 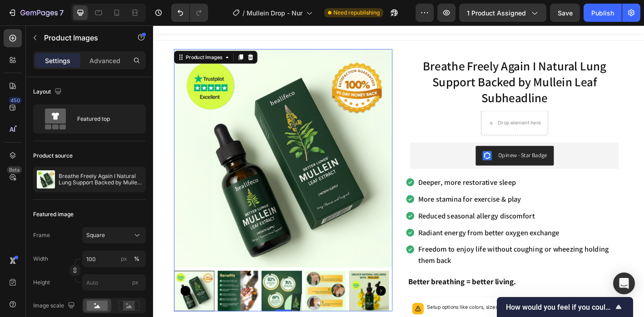 I want to click on button: Carousel Back Arrow, so click(x=36, y=294).